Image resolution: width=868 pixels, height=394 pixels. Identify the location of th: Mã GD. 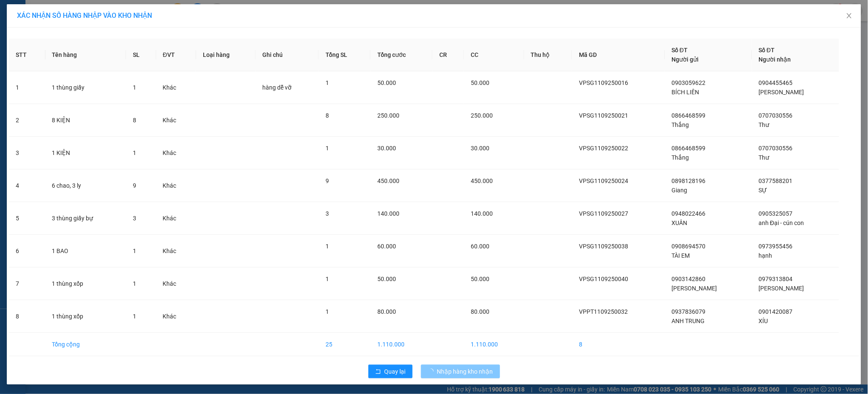
(618, 55).